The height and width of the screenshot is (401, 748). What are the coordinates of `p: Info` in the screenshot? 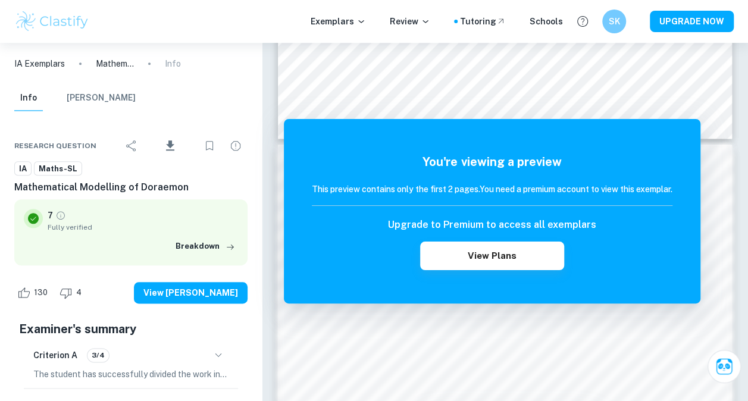 It's located at (173, 64).